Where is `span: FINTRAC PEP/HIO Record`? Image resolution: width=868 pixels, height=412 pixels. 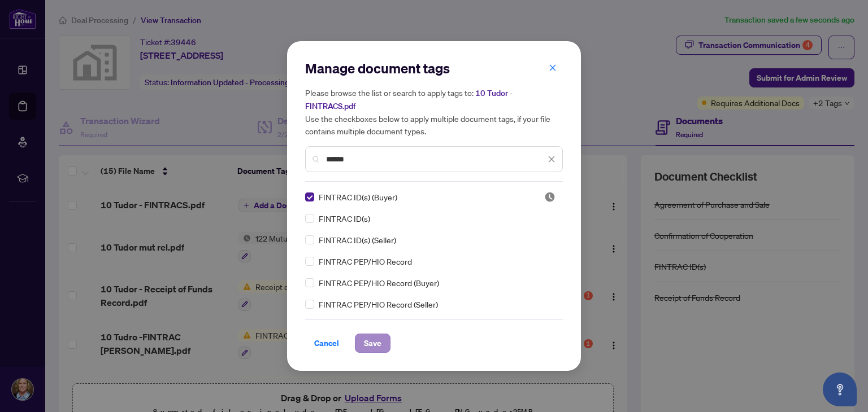
span: FINTRAC PEP/HIO Record is located at coordinates (365, 262).